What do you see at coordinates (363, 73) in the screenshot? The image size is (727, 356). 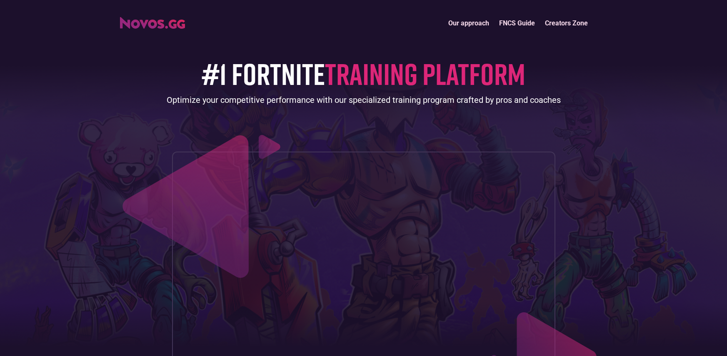 I see `h1: #1 FORTNITE` at bounding box center [363, 73].